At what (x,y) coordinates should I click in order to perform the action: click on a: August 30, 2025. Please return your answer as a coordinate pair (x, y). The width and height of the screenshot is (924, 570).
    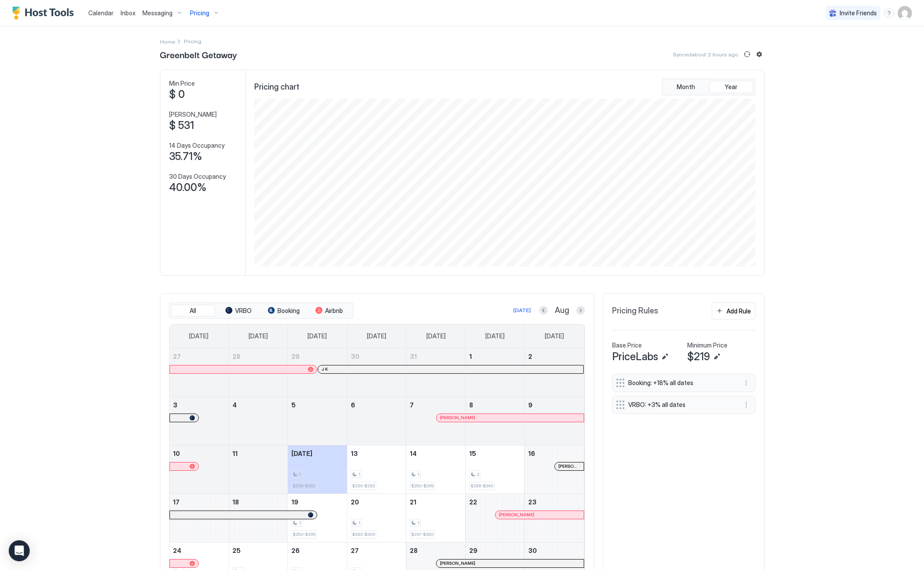
    Looking at the image, I should click on (554, 550).